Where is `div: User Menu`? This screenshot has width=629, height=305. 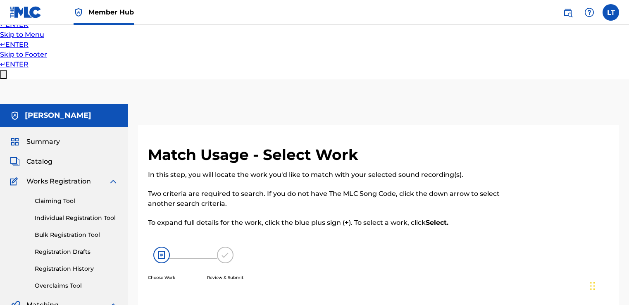
div: User Menu is located at coordinates (611, 12).